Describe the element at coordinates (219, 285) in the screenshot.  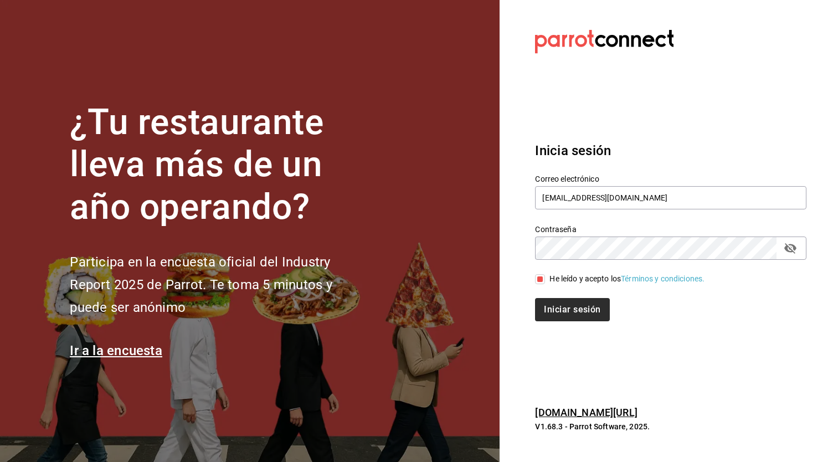
I see `h2: Participa en la encuesta oficial del Industry Report 2025 de Parrot. Te toma 5 minutos y puede se...` at that location.